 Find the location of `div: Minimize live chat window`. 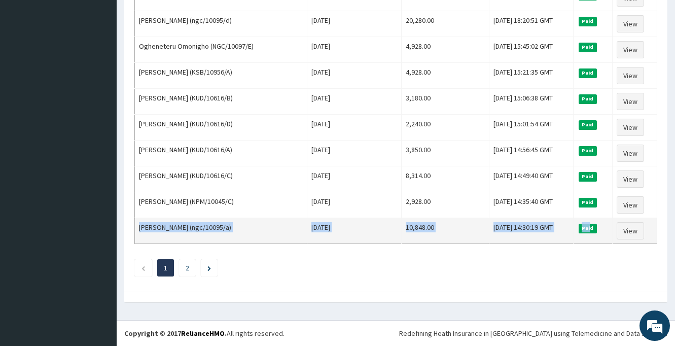

div: Minimize live chat window is located at coordinates (179, 17).